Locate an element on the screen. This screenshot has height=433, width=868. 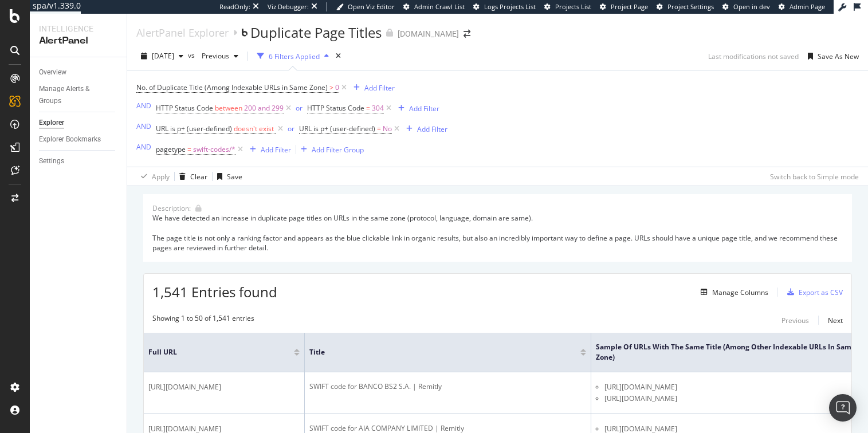
span: between is located at coordinates (229, 108).